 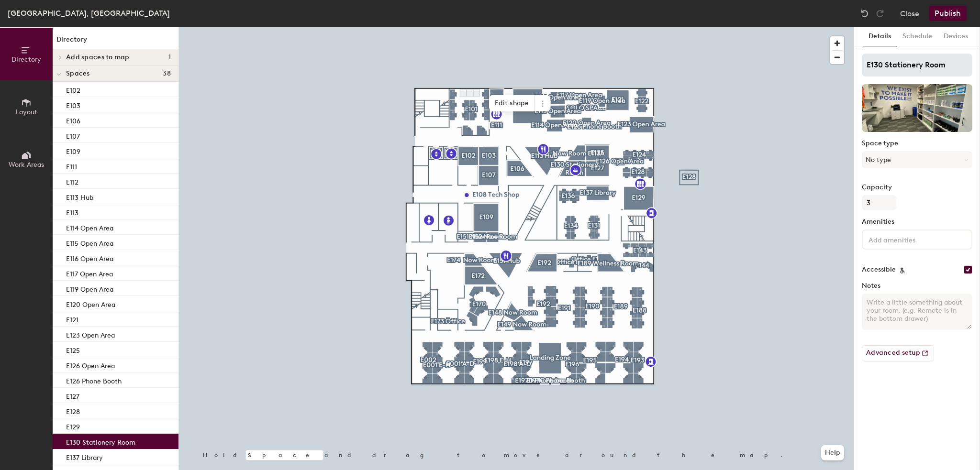 I want to click on p: E102, so click(x=73, y=89).